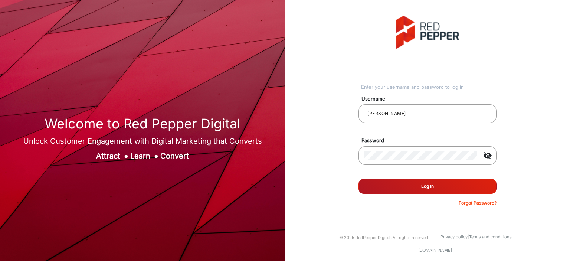 This screenshot has width=570, height=261. Describe the element at coordinates (427, 32) in the screenshot. I see `img: vmg-logo` at that location.